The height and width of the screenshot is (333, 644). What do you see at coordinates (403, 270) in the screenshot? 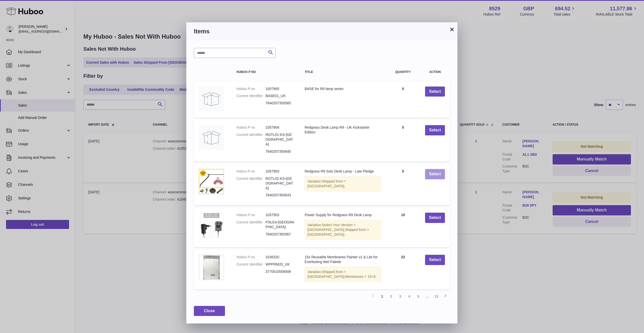
I see `td: 22` at bounding box center [403, 270].